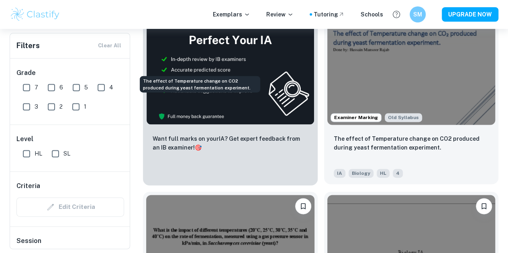 Image resolution: width=508 pixels, height=253 pixels. I want to click on span: 3, so click(36, 107).